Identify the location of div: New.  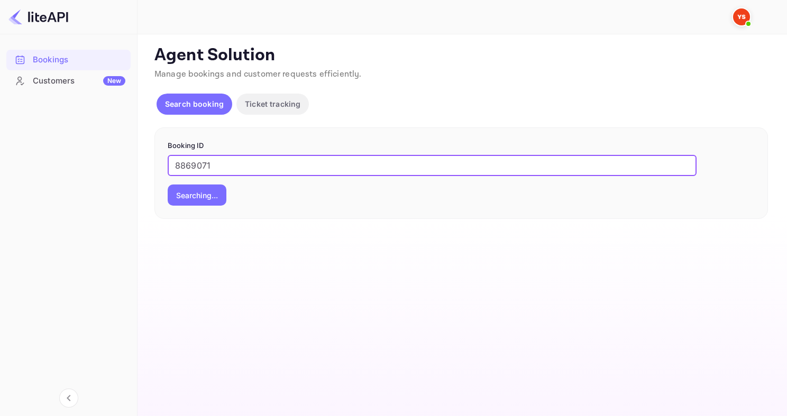
(114, 81).